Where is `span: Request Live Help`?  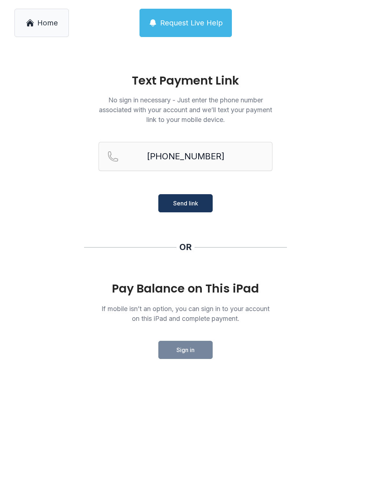 span: Request Live Help is located at coordinates (192, 23).